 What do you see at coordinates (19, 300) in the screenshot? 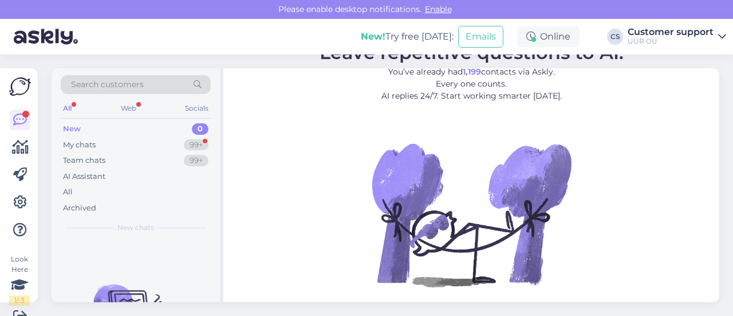
I see `div: 1 / 3` at bounding box center [19, 300].